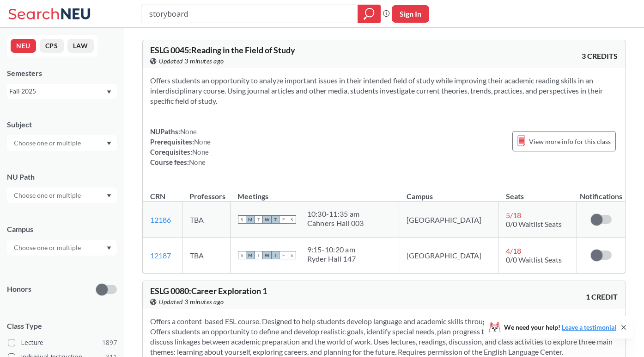 This screenshot has width=644, height=357. What do you see at coordinates (513, 215) in the screenshot?
I see `span: 5 / 18` at bounding box center [513, 215].